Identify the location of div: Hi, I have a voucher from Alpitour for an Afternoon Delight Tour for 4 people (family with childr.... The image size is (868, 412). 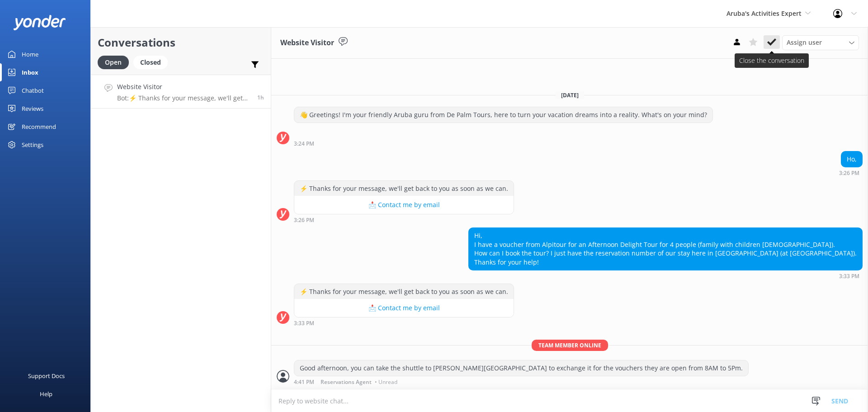
(665, 249).